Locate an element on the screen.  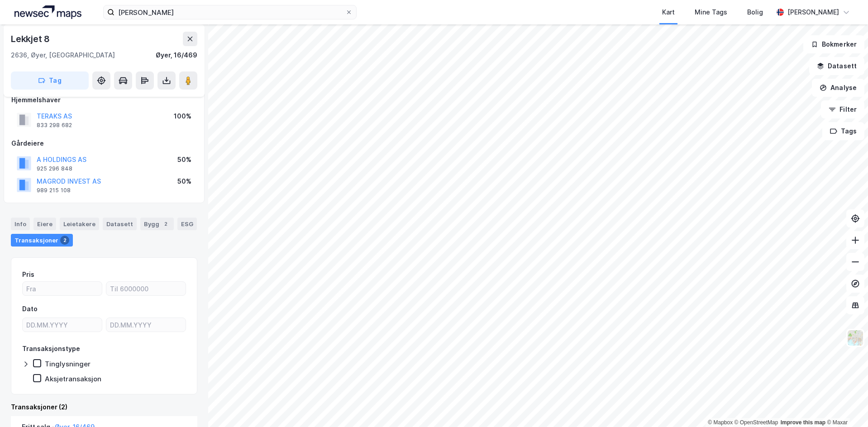
div: Aksjetransaksjon is located at coordinates (73, 379).